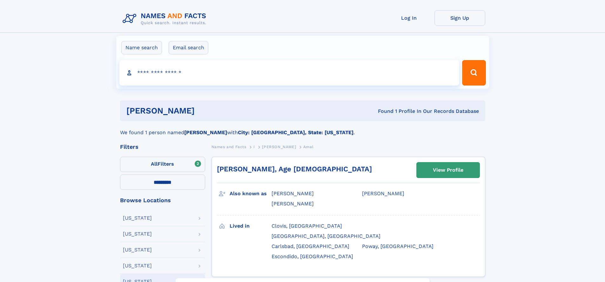  I want to click on input: search input, so click(289, 73).